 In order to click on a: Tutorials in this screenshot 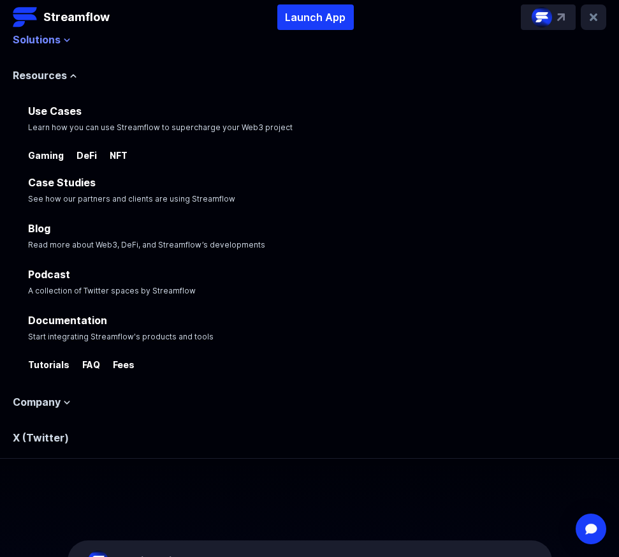, I will do `click(50, 366)`.